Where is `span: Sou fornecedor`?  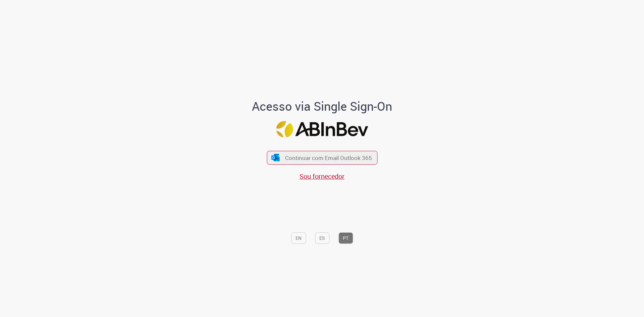
span: Sou fornecedor is located at coordinates (322, 176).